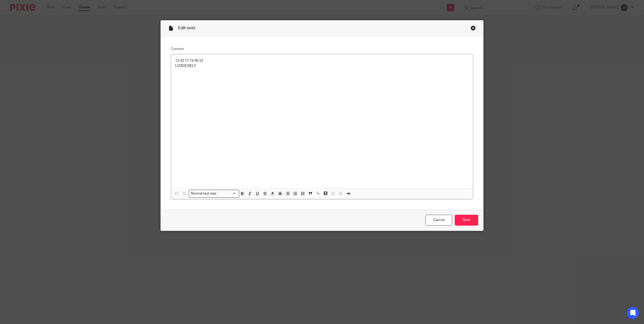  What do you see at coordinates (187, 28) in the screenshot?
I see `span: Edit note` at bounding box center [187, 28].